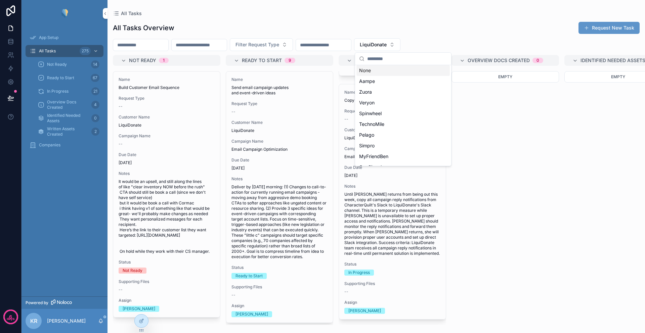  Describe the element at coordinates (393, 149) in the screenshot. I see `span: Campaign Name` at that location.